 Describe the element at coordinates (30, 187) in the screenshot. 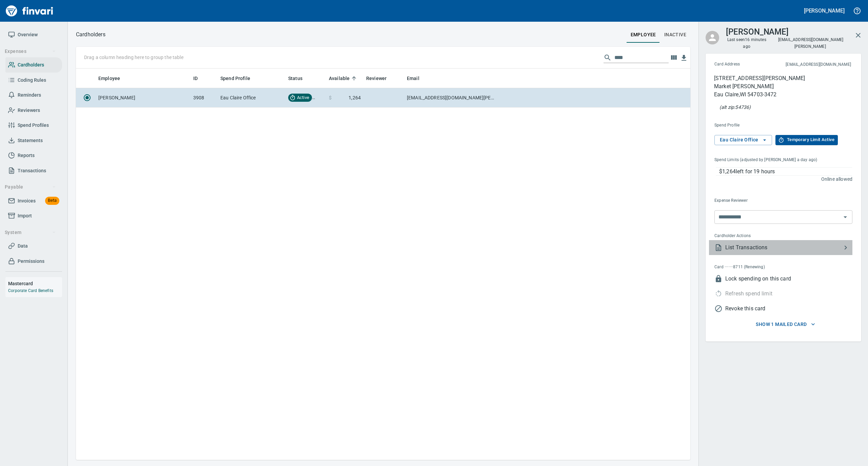

I see `span: Payable` at that location.